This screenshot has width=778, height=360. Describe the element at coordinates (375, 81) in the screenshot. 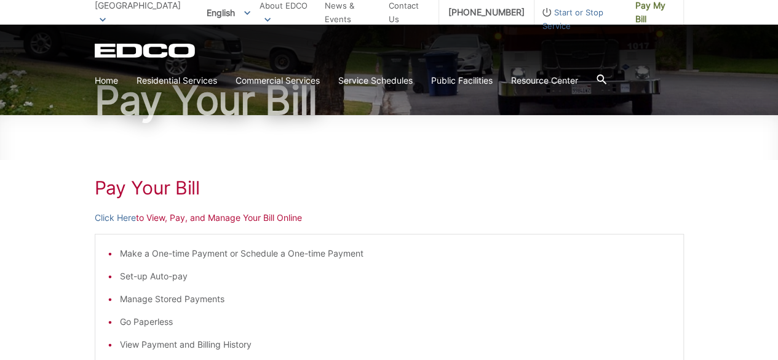

I see `a: Service Schedules` at that location.